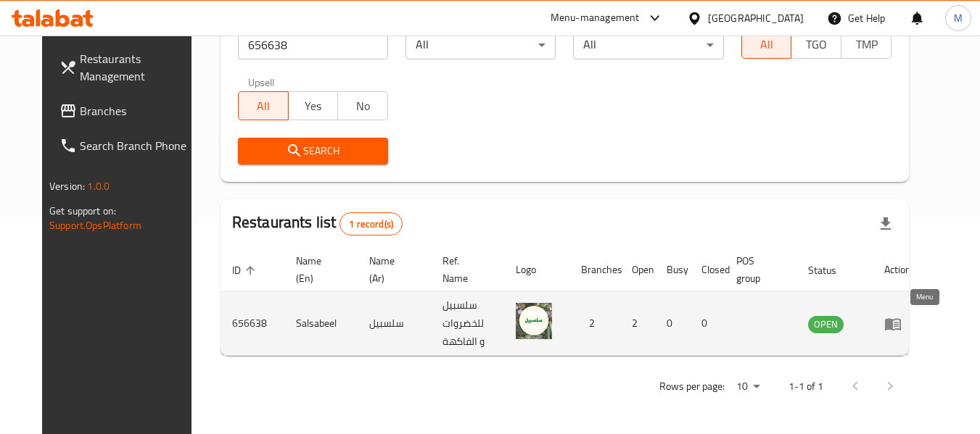 The image size is (980, 434). Describe the element at coordinates (897, 270) in the screenshot. I see `th: Action` at that location.